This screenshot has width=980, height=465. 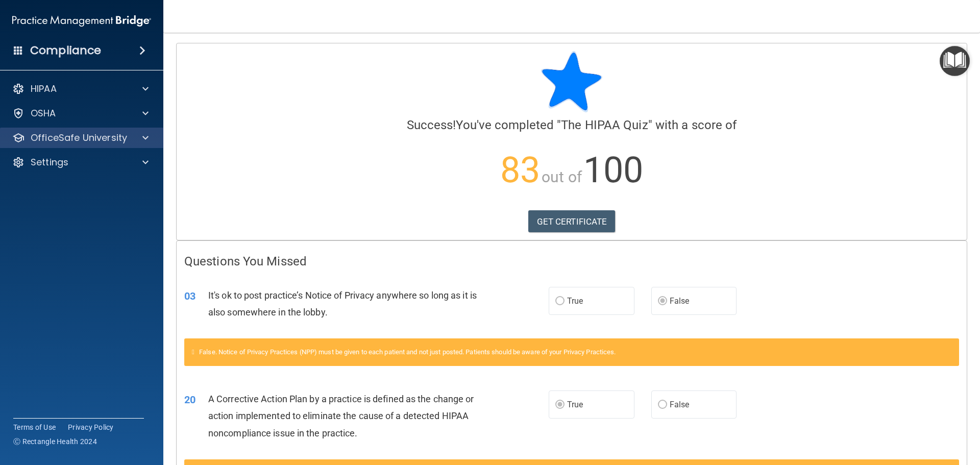 What do you see at coordinates (80, 138) in the screenshot?
I see `a: OfficeSafe University` at bounding box center [80, 138].